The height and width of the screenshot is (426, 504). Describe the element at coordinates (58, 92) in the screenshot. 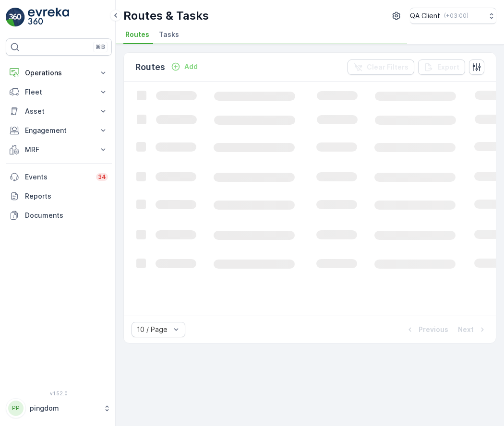

I see `button: Fleet` at that location.